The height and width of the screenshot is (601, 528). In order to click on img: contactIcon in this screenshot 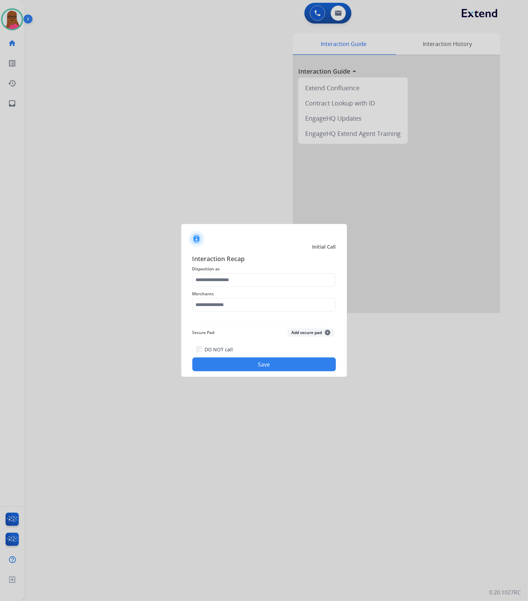, I will do `click(196, 239)`.